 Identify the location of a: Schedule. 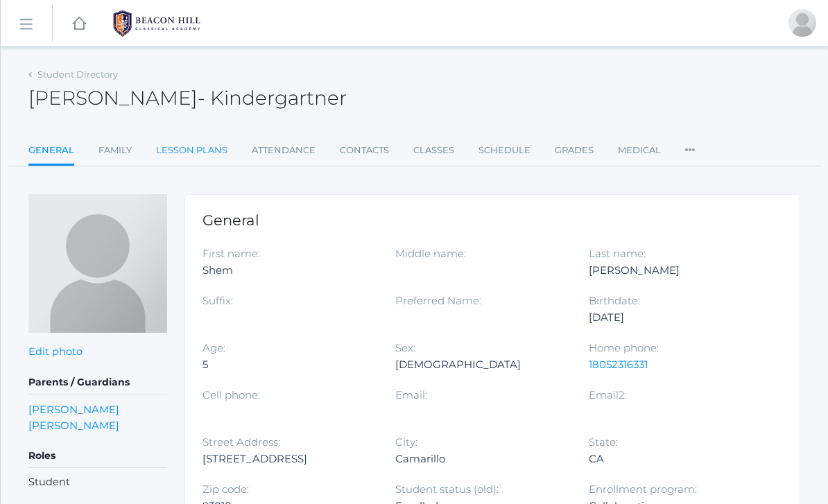
(504, 150).